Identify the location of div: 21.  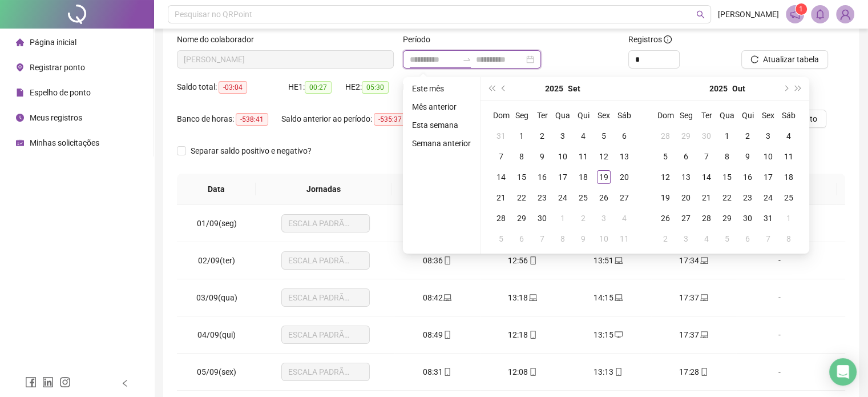
(707, 197).